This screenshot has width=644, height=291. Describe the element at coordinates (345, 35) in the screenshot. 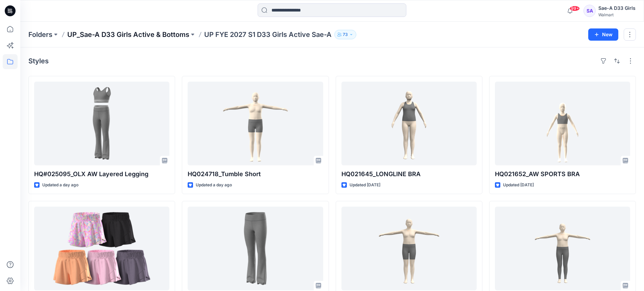

I see `p: 73` at that location.